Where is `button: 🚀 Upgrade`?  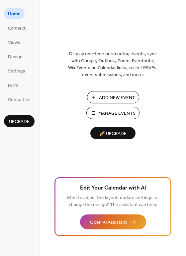
button: 🚀 Upgrade is located at coordinates (113, 133).